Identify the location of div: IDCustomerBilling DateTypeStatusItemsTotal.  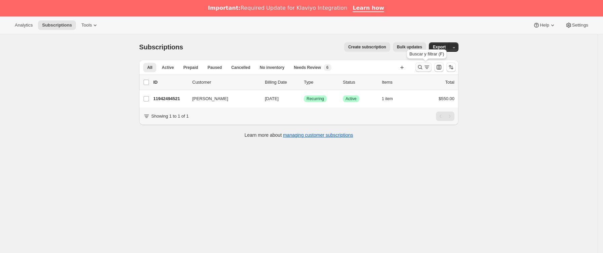
(304, 82).